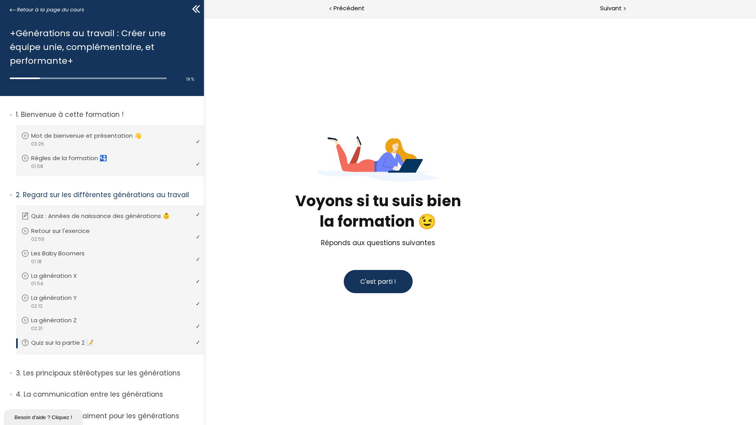 This screenshot has height=425, width=756. I want to click on p: Ce qui compte vraiment pour les générations, so click(107, 416).